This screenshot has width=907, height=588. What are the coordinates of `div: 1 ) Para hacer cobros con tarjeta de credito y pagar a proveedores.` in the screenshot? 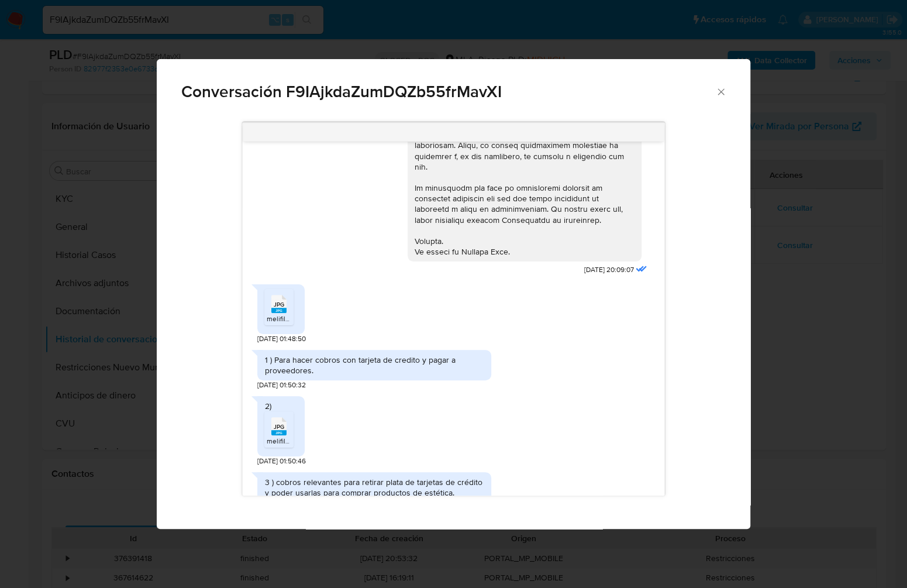 It's located at (374, 365).